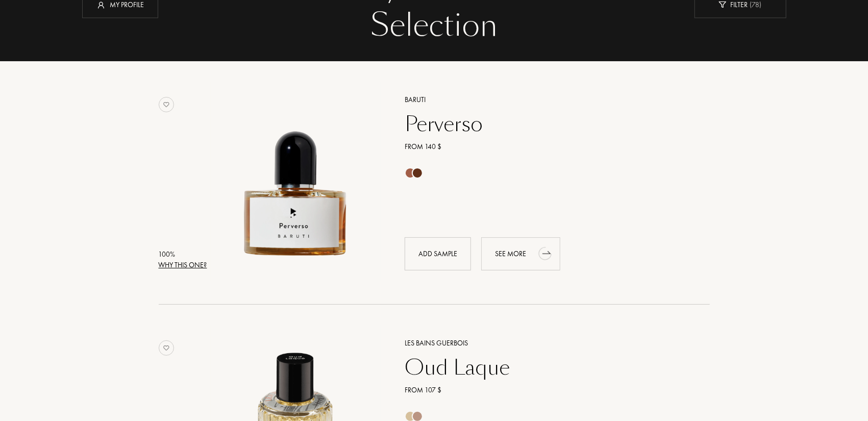  Describe the element at coordinates (546, 389) in the screenshot. I see `div: From 107 $` at that location.